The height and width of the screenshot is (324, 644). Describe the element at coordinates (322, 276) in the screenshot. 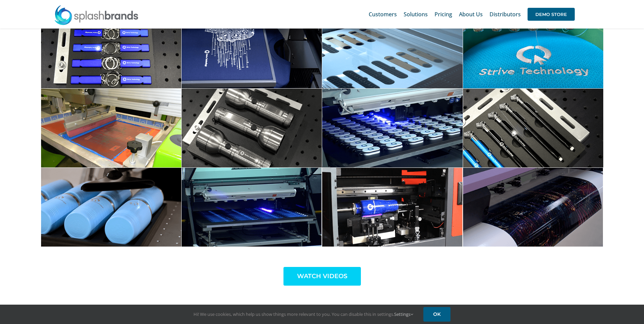

I see `span: WATCH VIDEOS` at that location.